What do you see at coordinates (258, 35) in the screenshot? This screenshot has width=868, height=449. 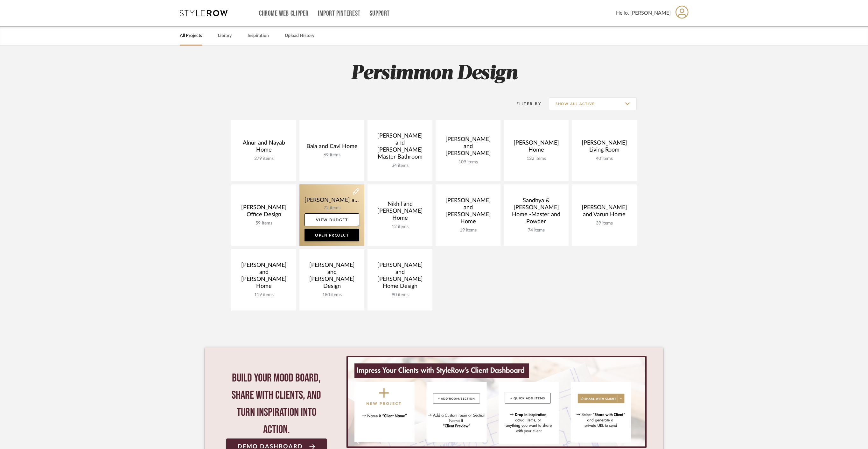 I see `a: Inspiration` at bounding box center [258, 35].